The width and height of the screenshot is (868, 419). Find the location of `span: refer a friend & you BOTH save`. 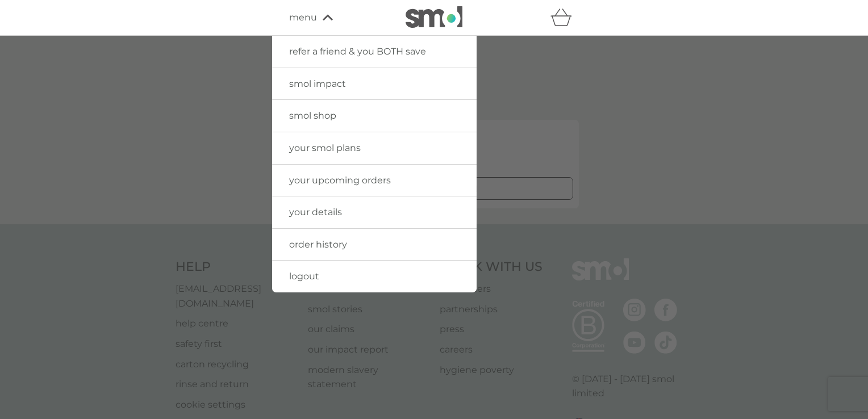

span: refer a friend & you BOTH save is located at coordinates (357, 51).